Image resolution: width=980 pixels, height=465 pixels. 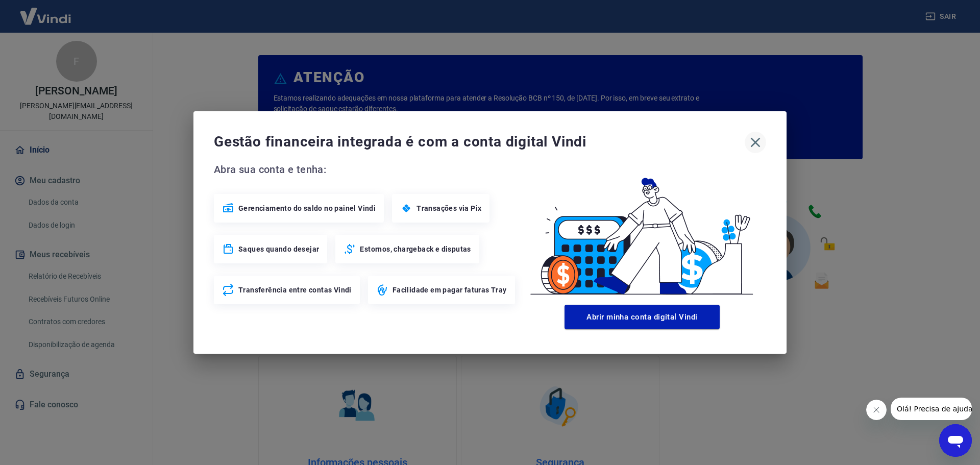 What do you see at coordinates (366, 170) in the screenshot?
I see `span: Abra sua conta e tenha:` at bounding box center [366, 170].